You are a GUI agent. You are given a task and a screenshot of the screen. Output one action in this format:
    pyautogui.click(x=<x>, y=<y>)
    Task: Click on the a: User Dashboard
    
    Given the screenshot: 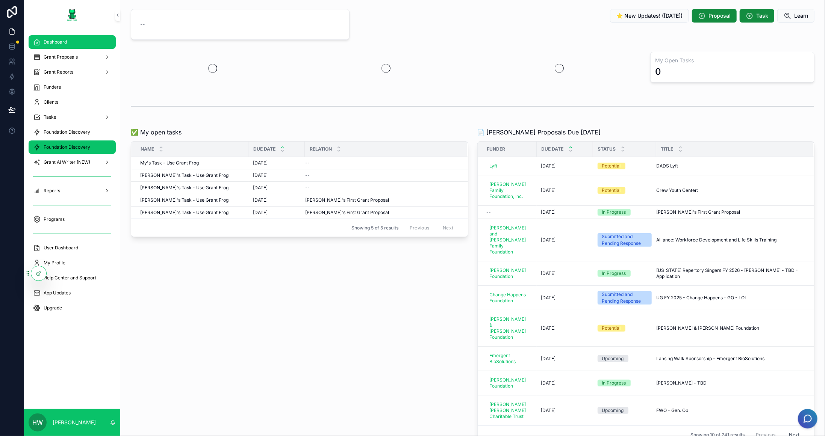 What is the action you would take?
    pyautogui.click(x=72, y=248)
    